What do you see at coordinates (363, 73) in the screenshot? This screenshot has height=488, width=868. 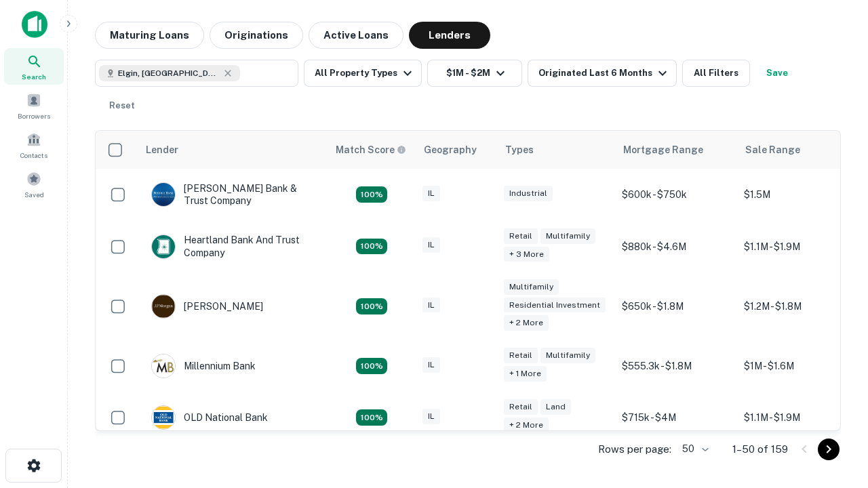 I see `button: All Property Types` at bounding box center [363, 73].